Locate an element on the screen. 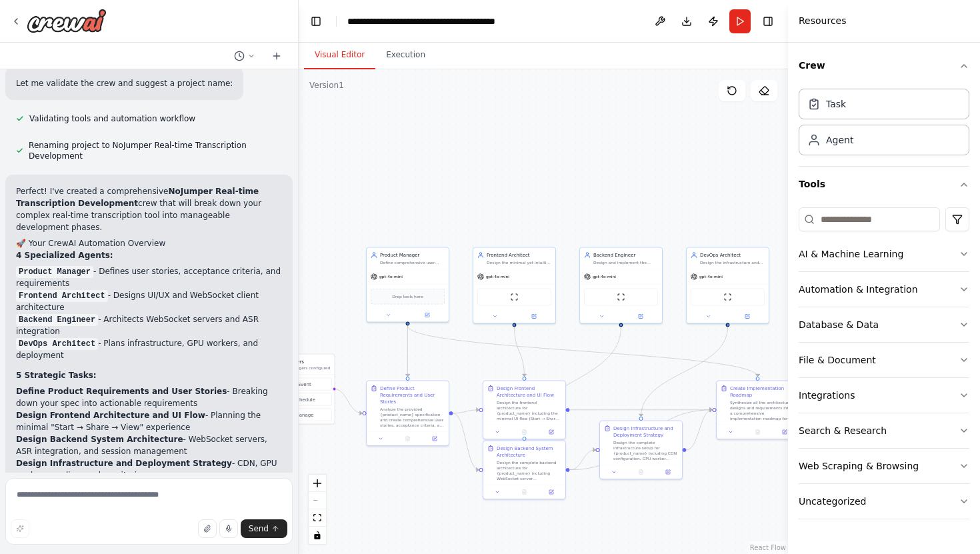  div: TriggersNo triggers configuredEventScheduleManage is located at coordinates (300, 389).